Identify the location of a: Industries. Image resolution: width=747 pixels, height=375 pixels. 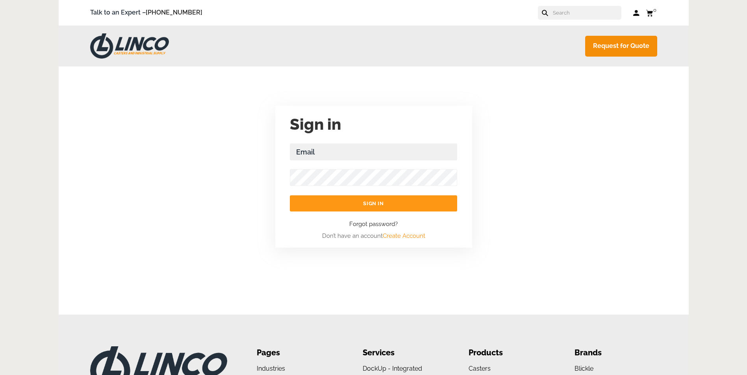
(271, 369).